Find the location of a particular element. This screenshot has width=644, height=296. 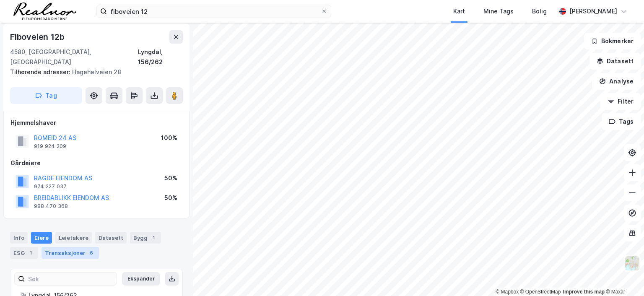

input: Søk is located at coordinates (70, 278).